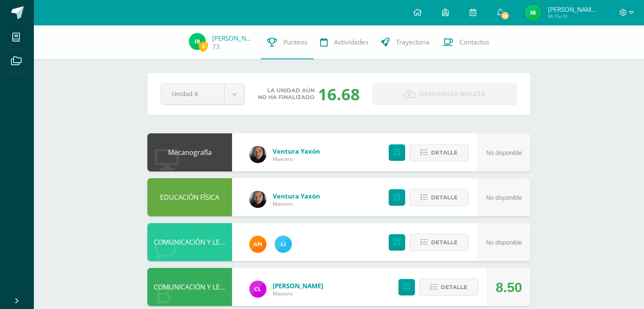 Image resolution: width=644 pixels, height=309 pixels. I want to click on span: La unidad aún no ha finalizado, so click(286, 94).